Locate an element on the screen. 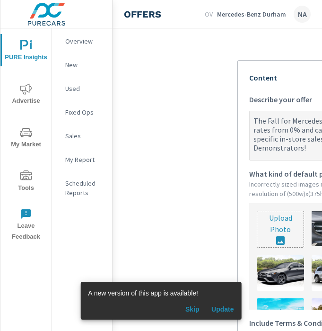 This screenshot has width=322, height=331. span: My Market is located at coordinates (26, 138).